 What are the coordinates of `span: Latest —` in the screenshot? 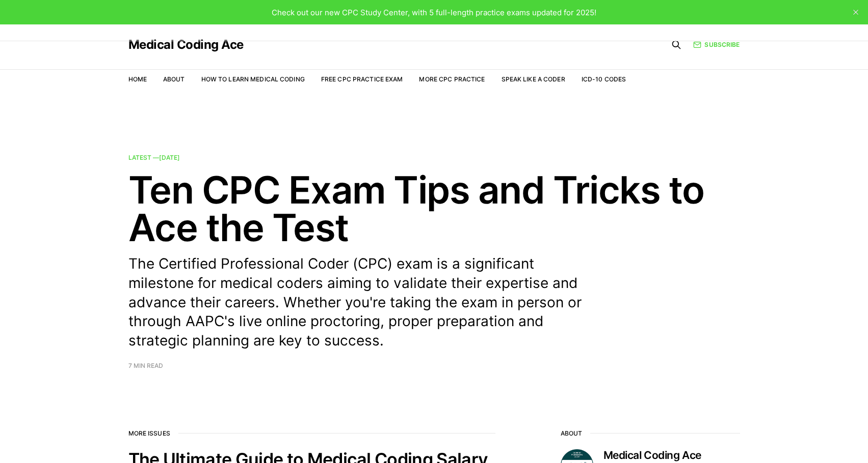 It's located at (154, 157).